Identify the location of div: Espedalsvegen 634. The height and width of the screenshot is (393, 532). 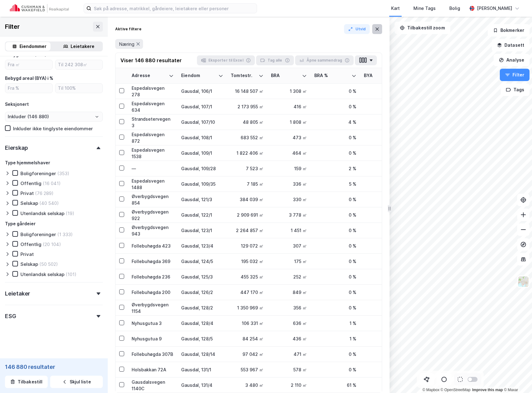
(153, 107).